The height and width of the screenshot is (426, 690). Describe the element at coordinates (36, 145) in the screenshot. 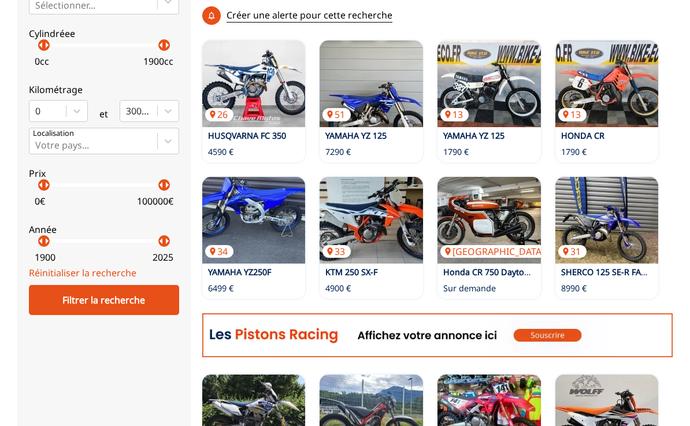

I see `input: Votre pays...` at that location.